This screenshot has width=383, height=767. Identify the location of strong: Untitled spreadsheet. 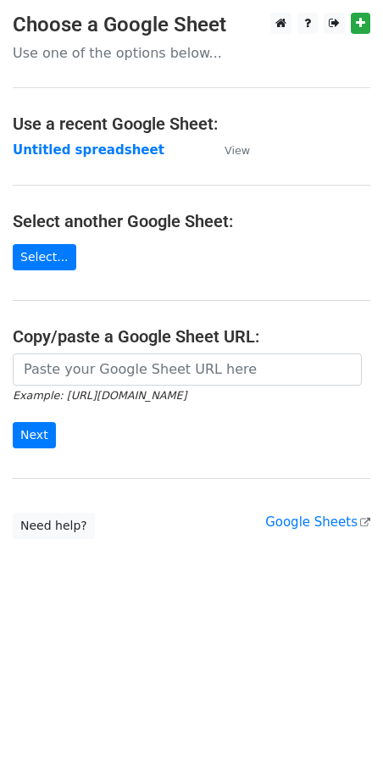
(88, 150).